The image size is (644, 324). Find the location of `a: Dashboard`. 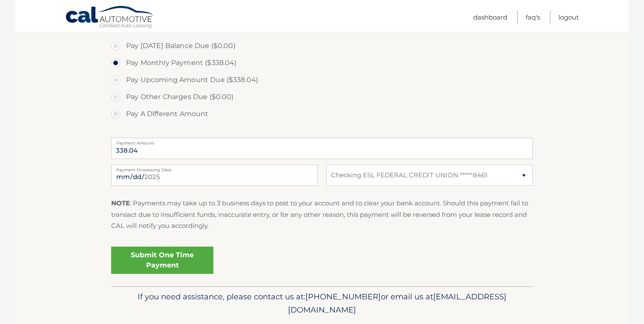

a: Dashboard is located at coordinates (490, 17).